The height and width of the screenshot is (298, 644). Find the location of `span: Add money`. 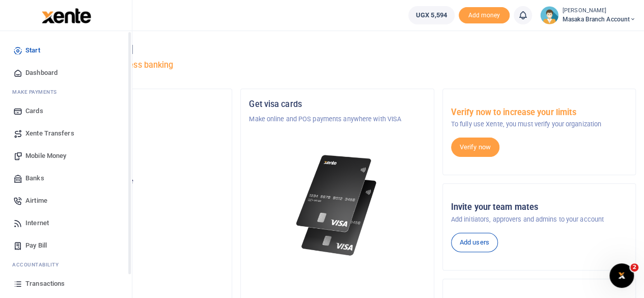

span: Add money is located at coordinates (484, 15).